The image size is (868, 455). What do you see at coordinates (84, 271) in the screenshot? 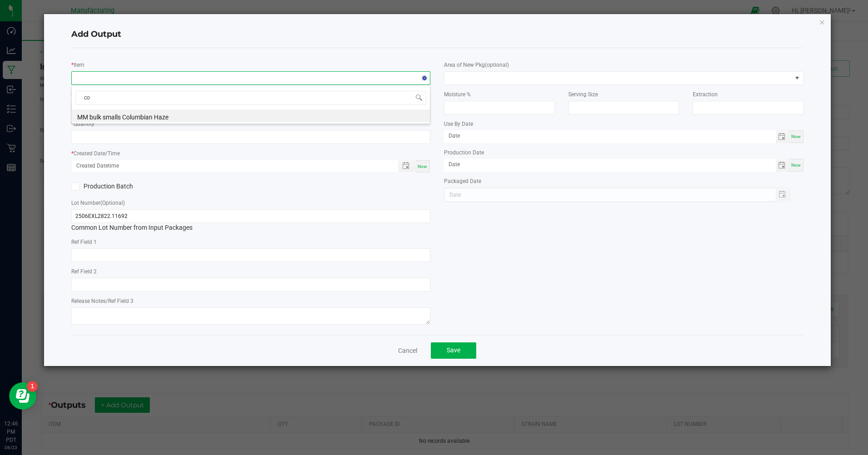
I see `label: Ref Field 2` at bounding box center [84, 271].